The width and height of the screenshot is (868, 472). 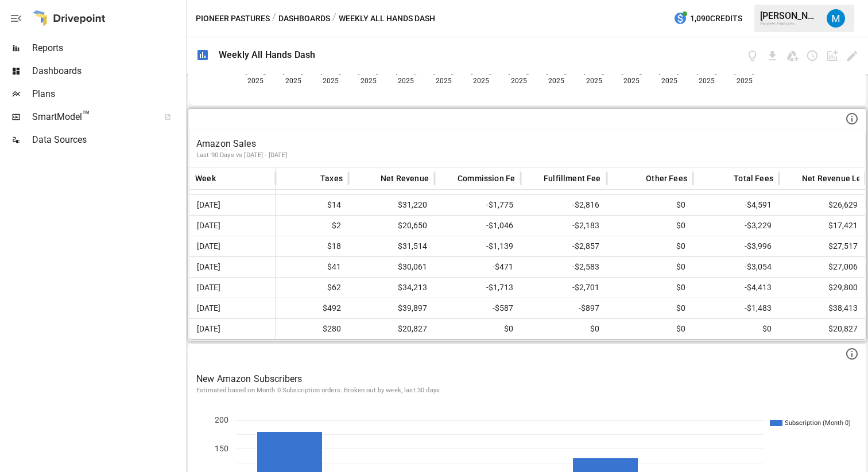 I want to click on span: 1,090 Credits, so click(x=716, y=19).